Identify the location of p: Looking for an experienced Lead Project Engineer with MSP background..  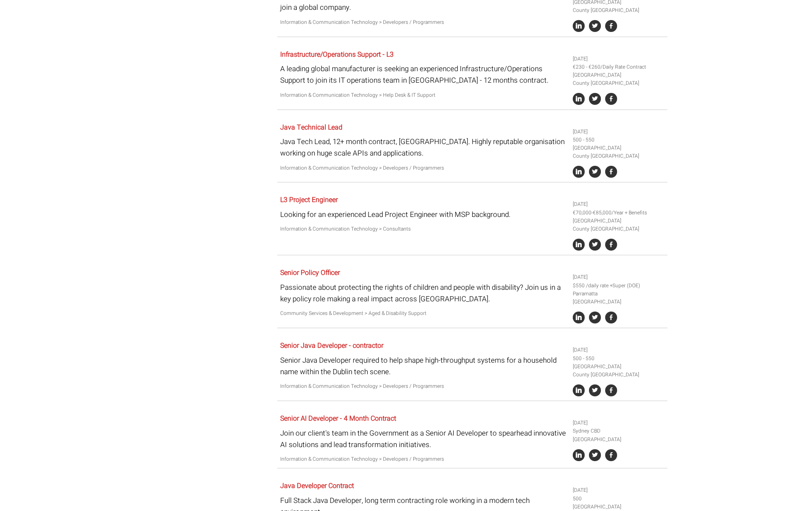
(423, 215).